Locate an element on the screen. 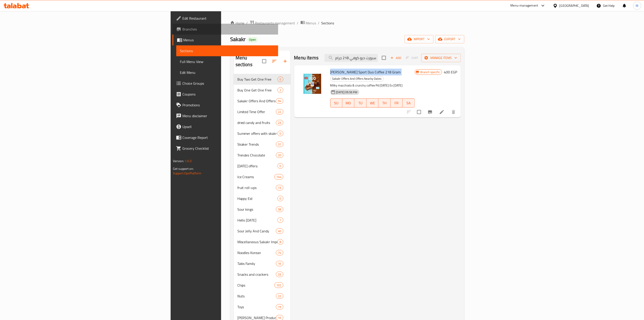 The height and width of the screenshot is (320, 644). div: Snacks and crackers is located at coordinates (257, 274).